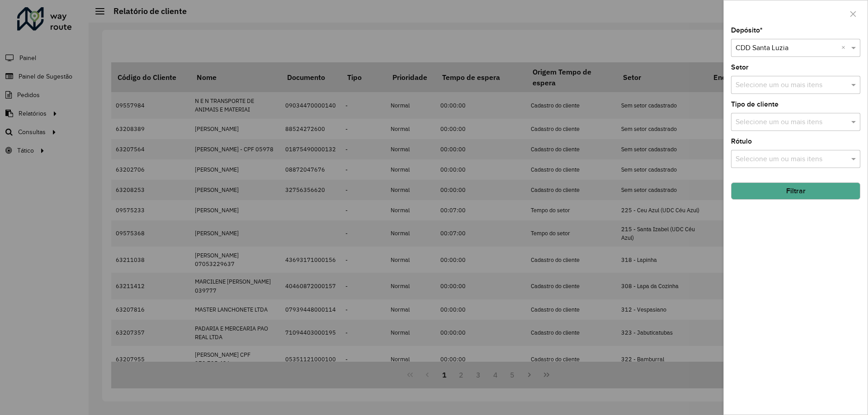 Image resolution: width=868 pixels, height=415 pixels. What do you see at coordinates (845, 48) in the screenshot?
I see `span: Clear all` at bounding box center [845, 48].